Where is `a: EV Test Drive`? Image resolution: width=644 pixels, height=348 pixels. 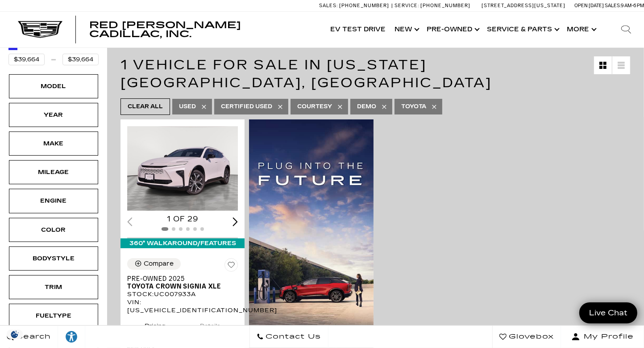
a: EV Test Drive is located at coordinates (358, 29).